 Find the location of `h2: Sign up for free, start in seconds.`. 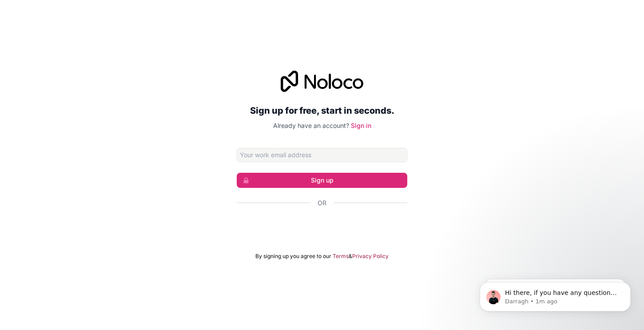

h2: Sign up for free, start in seconds. is located at coordinates (322, 111).